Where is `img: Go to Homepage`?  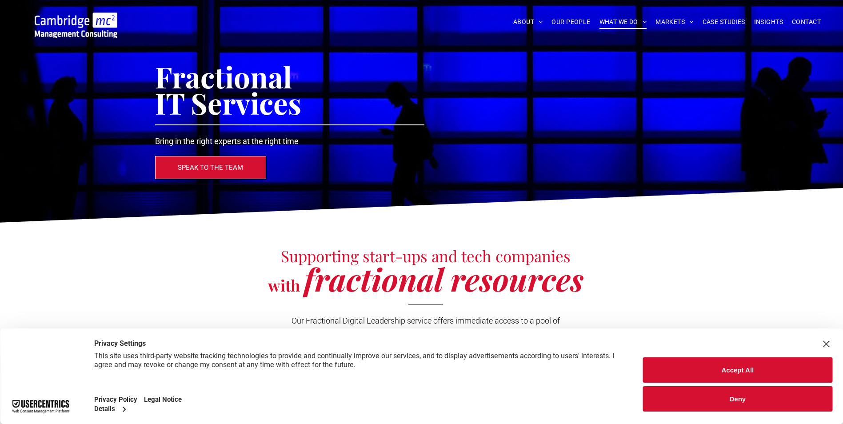 img: Go to Homepage is located at coordinates (76, 25).